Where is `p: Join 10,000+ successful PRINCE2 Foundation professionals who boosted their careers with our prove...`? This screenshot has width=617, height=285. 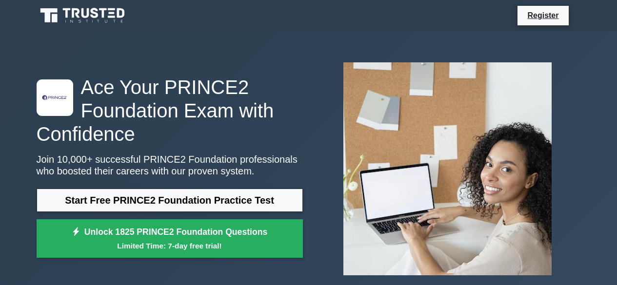 p: Join 10,000+ successful PRINCE2 Foundation professionals who boosted their careers with our prove... is located at coordinates (170, 165).